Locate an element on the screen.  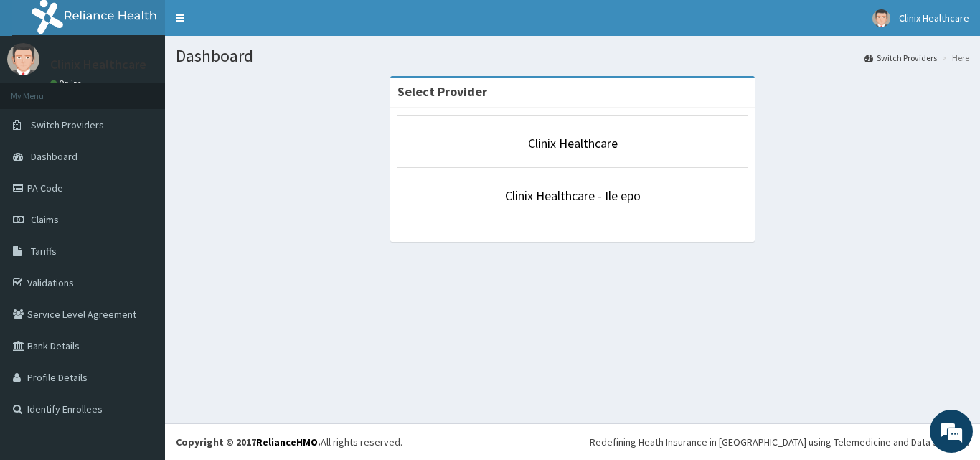
span: Clinix Healthcare is located at coordinates (934, 18).